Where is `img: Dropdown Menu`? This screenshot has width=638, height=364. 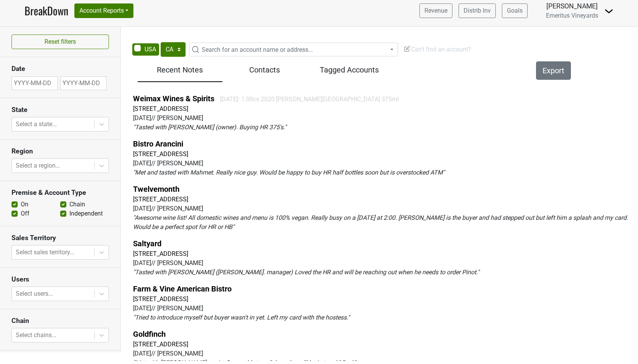
img: Dropdown Menu is located at coordinates (609, 11).